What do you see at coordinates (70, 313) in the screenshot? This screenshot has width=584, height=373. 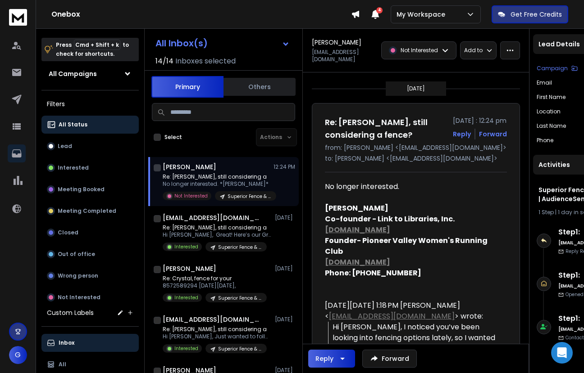 I see `h3: Custom Labels` at bounding box center [70, 313].